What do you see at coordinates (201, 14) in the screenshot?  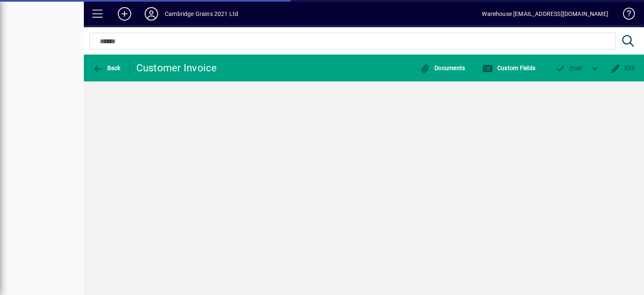 I see `div: Cambridge Grains 2021 Ltd` at bounding box center [201, 14].